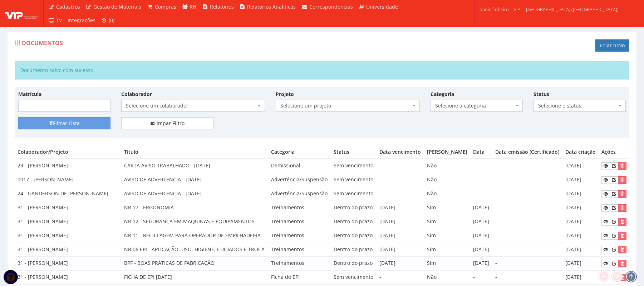 This screenshot has width=644, height=286. I want to click on span: Relatórios, so click(222, 7).